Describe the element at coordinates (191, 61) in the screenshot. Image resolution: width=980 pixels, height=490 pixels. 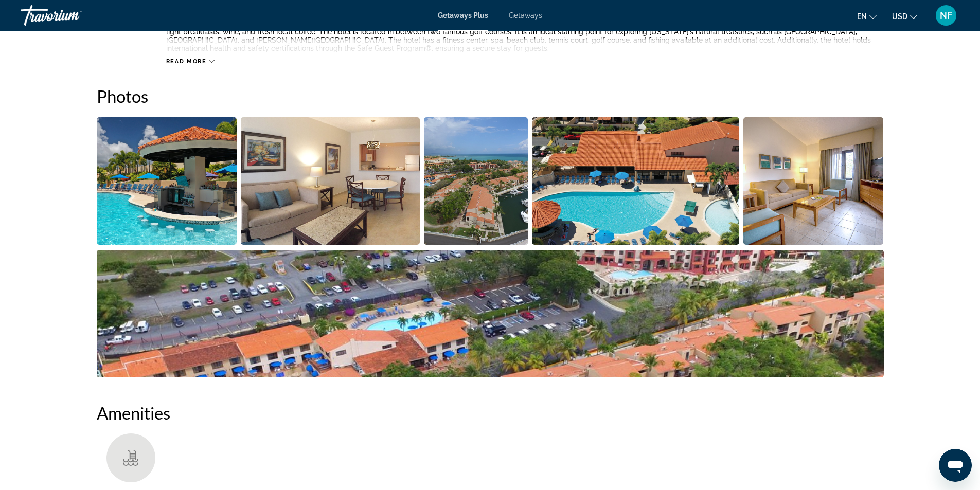
I see `button: Read more` at that location.